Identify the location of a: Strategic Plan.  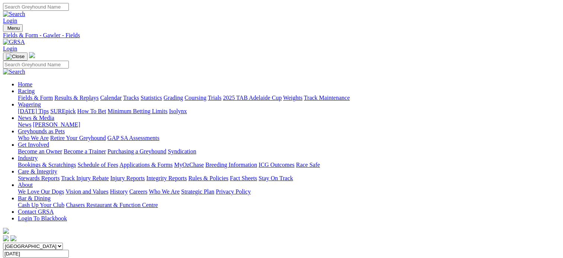
(198, 191).